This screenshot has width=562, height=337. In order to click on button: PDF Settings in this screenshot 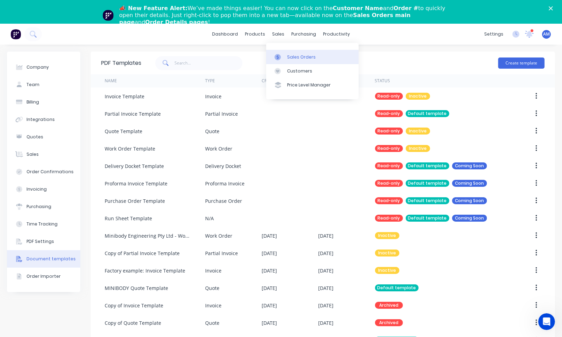, I will do `click(44, 242)`.